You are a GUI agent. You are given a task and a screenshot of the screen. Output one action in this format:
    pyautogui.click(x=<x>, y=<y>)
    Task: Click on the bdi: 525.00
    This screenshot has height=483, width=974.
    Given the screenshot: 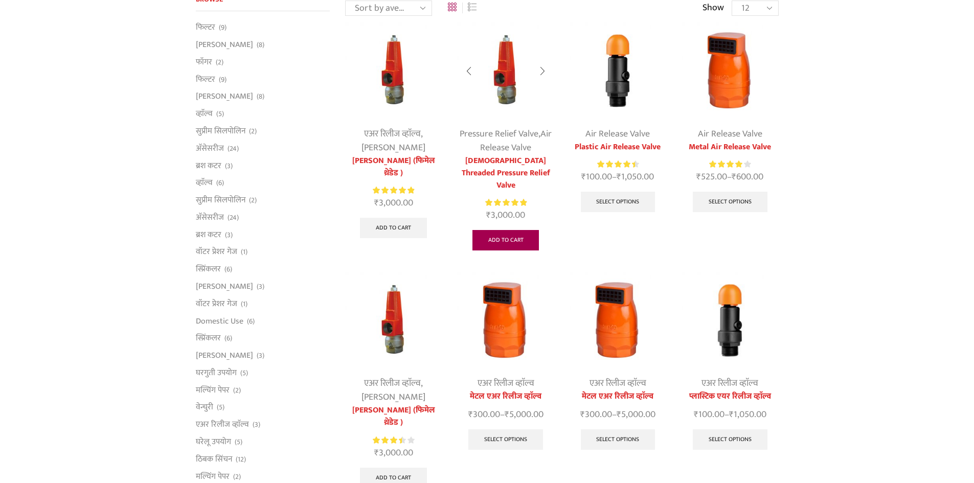 What is the action you would take?
    pyautogui.click(x=712, y=177)
    